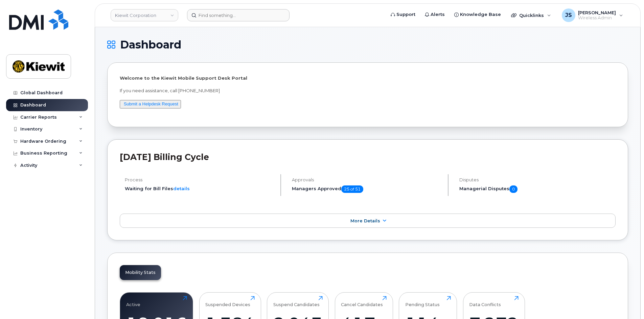  Describe the element at coordinates (422, 301) in the screenshot. I see `div: Pending Status` at that location.